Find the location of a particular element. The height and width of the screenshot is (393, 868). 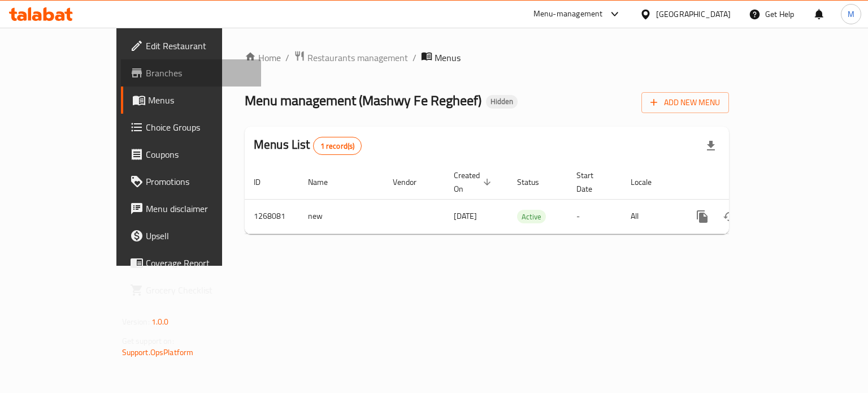

span: Branches is located at coordinates (199, 73).